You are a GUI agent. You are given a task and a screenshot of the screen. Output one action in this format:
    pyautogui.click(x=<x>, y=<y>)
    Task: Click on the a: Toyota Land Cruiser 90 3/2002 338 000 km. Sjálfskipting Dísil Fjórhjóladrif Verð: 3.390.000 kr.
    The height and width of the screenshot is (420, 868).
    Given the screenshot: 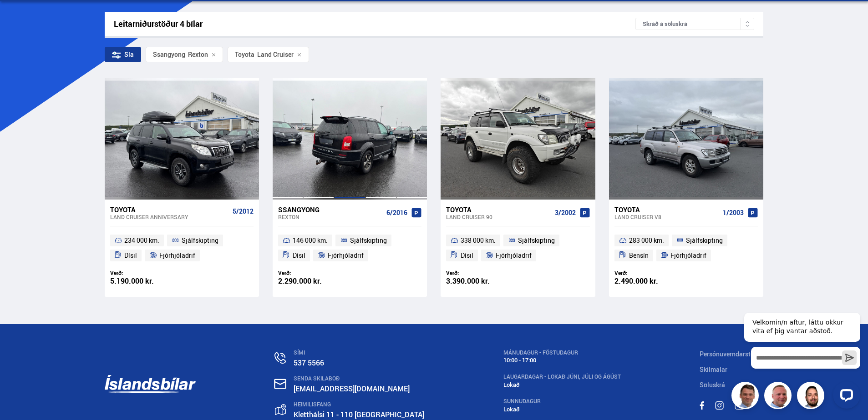 What is the action you would take?
    pyautogui.click(x=517, y=248)
    